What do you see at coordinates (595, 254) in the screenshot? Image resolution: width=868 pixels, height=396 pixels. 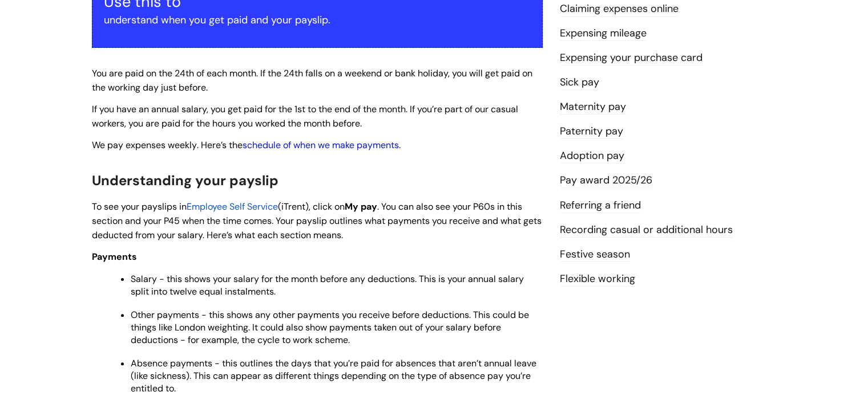 I see `a: Festive season` at bounding box center [595, 254].